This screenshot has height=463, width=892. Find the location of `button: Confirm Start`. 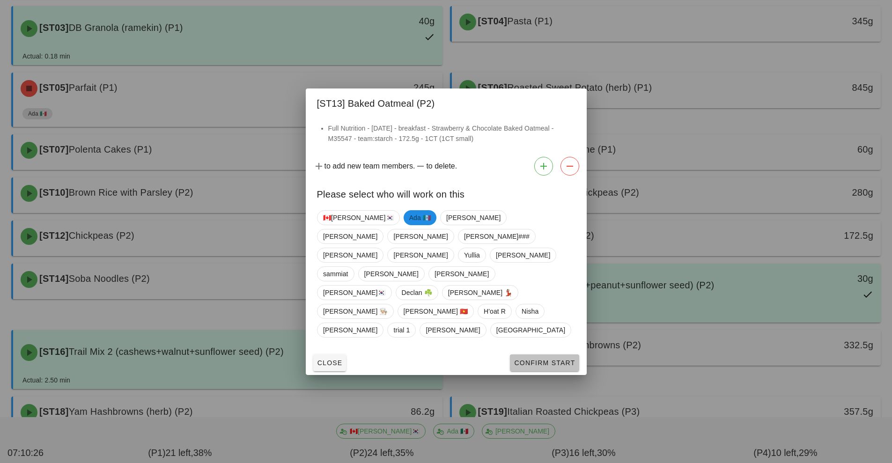

button: Confirm Start is located at coordinates (544, 363).